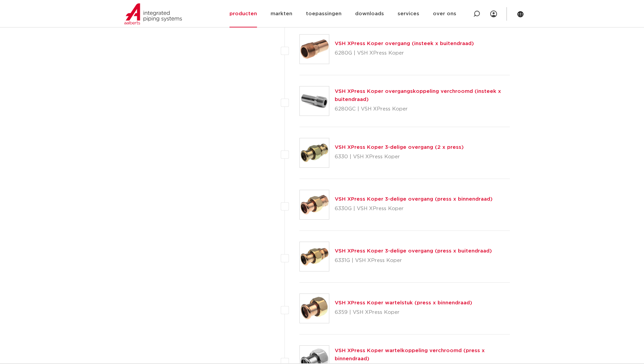  Describe the element at coordinates (418, 95) in the screenshot. I see `a: VSH XPress Koper overgangskoppeling verchroomd (insteek x buitendraad)` at that location.